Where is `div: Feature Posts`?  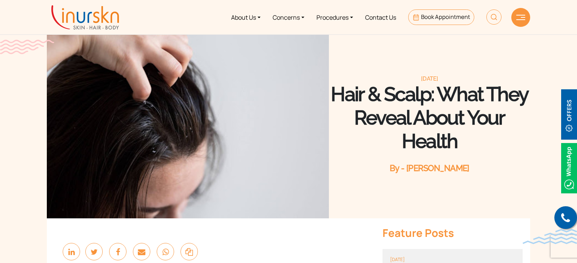 div: Feature Posts is located at coordinates (453, 232).